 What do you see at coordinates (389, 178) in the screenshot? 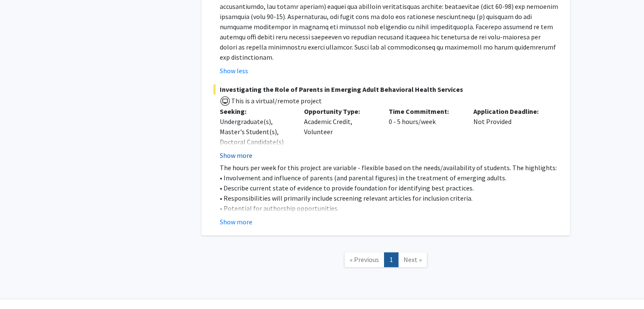
I see `p: • Involvement and influence of parents (and parental figures) in the treatment of emerging adults.` at bounding box center [389, 178].